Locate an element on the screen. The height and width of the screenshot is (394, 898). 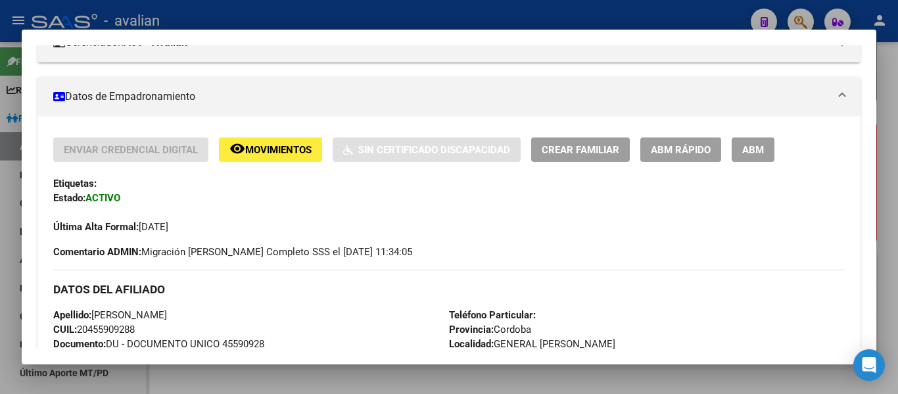
strong: Apellido: is located at coordinates (72, 315).